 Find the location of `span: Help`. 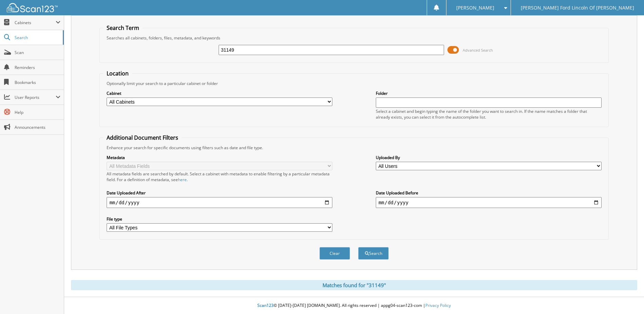

span: Help is located at coordinates (37, 112).